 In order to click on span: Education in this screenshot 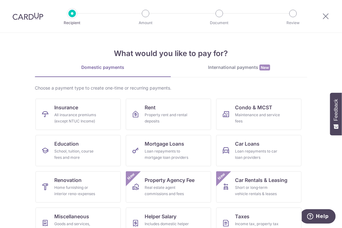, I will do `click(67, 144)`.